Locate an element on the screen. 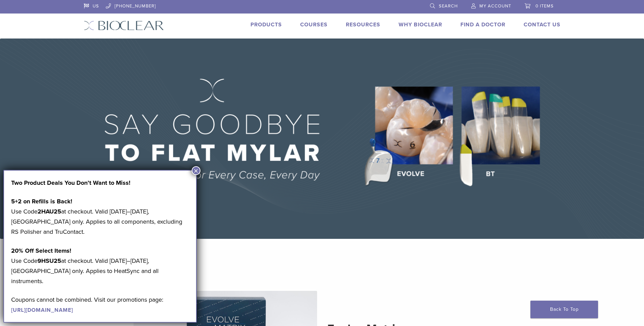 The height and width of the screenshot is (326, 644). strong: 9HSU25 is located at coordinates (49, 261).